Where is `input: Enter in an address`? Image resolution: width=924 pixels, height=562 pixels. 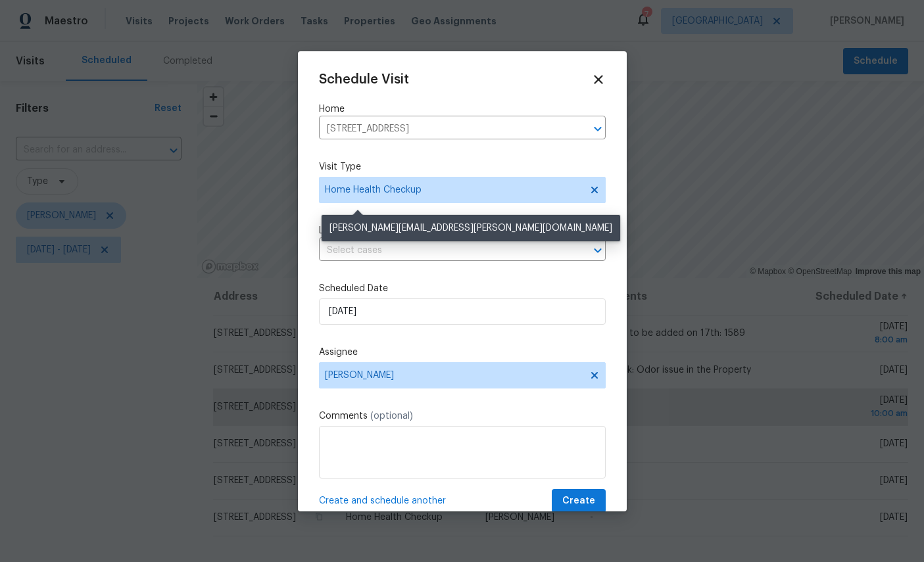 input: Enter in an address is located at coordinates (444, 129).